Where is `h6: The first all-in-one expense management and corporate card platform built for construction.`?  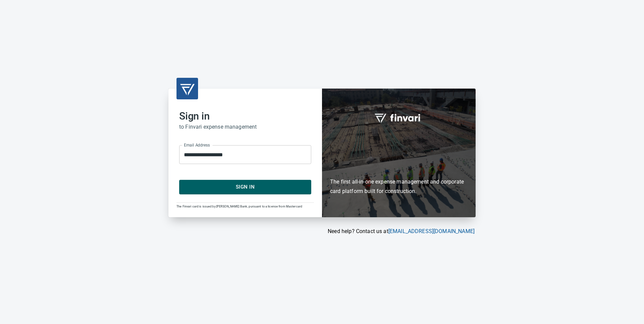
h6: The first all-in-one expense management and corporate card platform built for construction. is located at coordinates (399, 167).